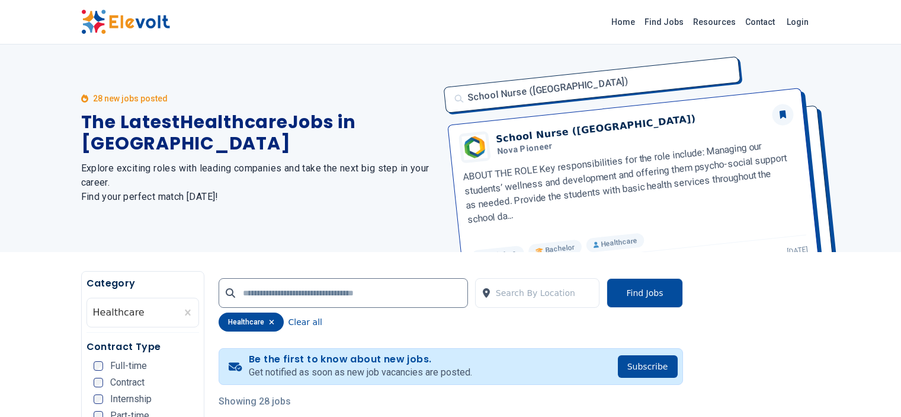 The image size is (901, 417). What do you see at coordinates (143, 283) in the screenshot?
I see `h5: Category` at bounding box center [143, 283].